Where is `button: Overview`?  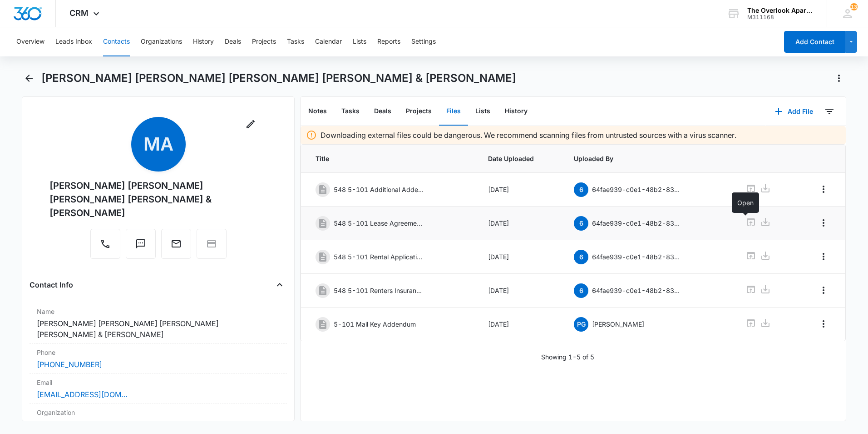 button: Overview is located at coordinates (30, 42).